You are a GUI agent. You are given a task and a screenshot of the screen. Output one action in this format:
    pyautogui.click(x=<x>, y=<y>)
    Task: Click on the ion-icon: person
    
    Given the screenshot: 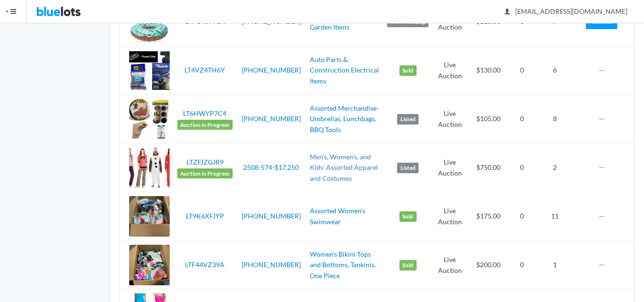 What is the action you would take?
    pyautogui.click(x=507, y=12)
    